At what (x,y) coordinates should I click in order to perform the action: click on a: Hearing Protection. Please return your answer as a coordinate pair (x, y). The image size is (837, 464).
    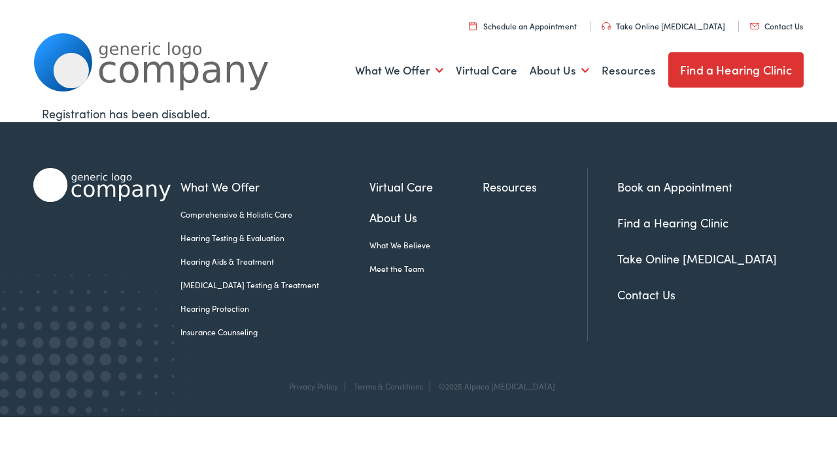
    Looking at the image, I should click on (275, 309).